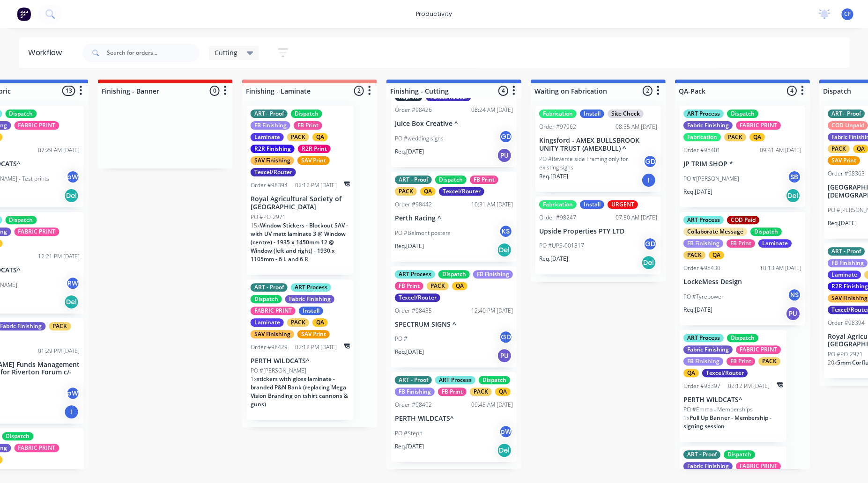 Image resolution: width=868 pixels, height=483 pixels. I want to click on div: pW, so click(506, 432).